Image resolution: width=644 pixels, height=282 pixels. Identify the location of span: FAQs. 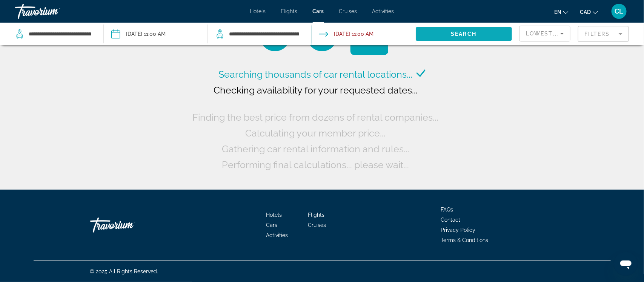
(447, 209).